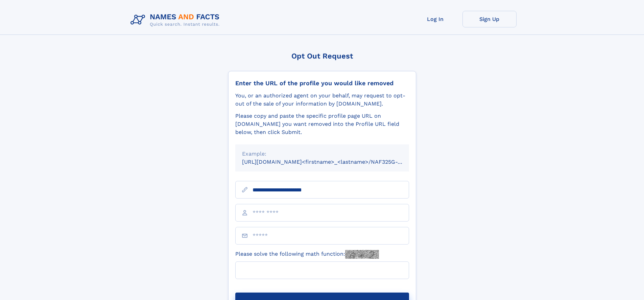 This screenshot has height=300, width=644. I want to click on label: Please solve the following math function:, so click(307, 254).